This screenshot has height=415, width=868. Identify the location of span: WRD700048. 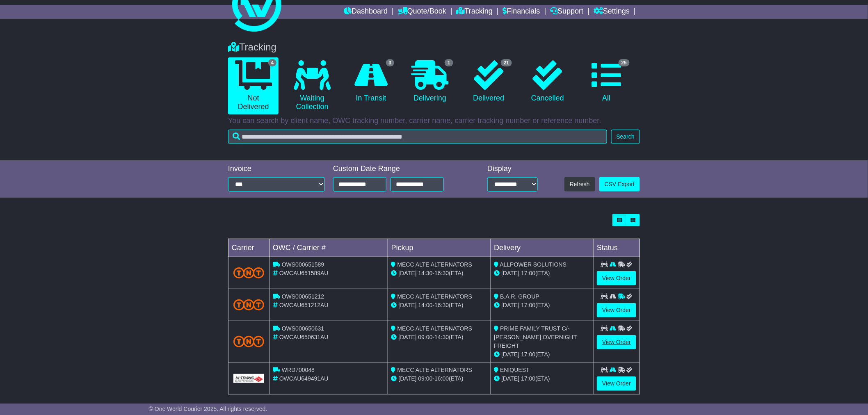
(298, 370).